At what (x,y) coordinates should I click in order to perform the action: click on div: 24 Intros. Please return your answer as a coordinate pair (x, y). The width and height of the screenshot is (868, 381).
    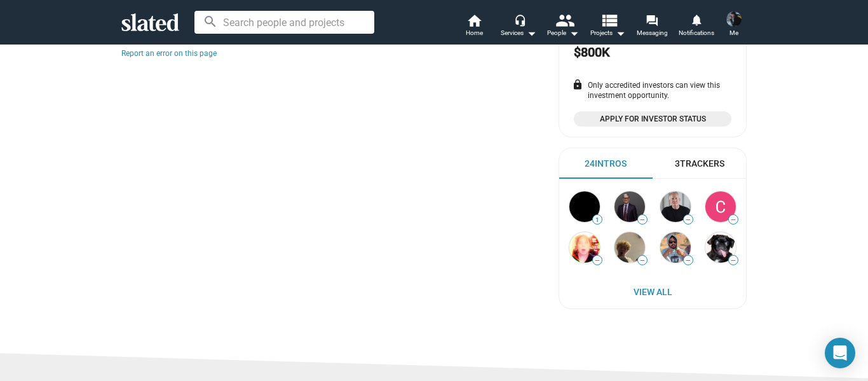
    Looking at the image, I should click on (606, 163).